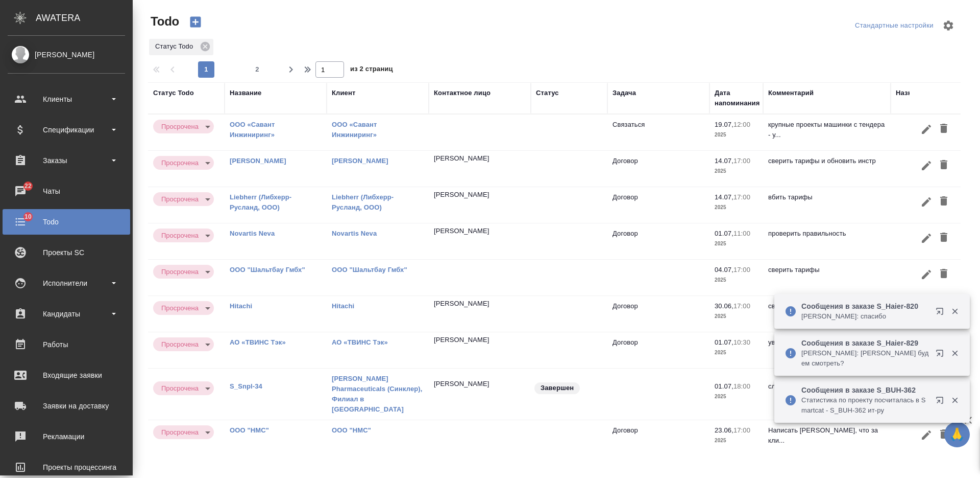 The height and width of the screenshot is (478, 980). Describe the element at coordinates (866, 306) in the screenshot. I see `p: Сообщения в заказе S_Haier-820` at that location.